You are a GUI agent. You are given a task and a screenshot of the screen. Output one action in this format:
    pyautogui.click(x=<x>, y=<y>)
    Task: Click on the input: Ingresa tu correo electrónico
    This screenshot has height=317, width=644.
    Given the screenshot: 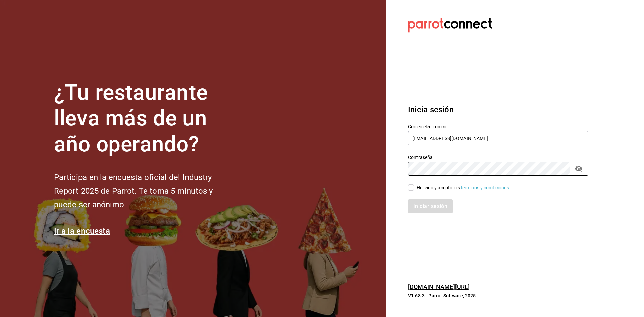 What is the action you would take?
    pyautogui.click(x=498, y=138)
    